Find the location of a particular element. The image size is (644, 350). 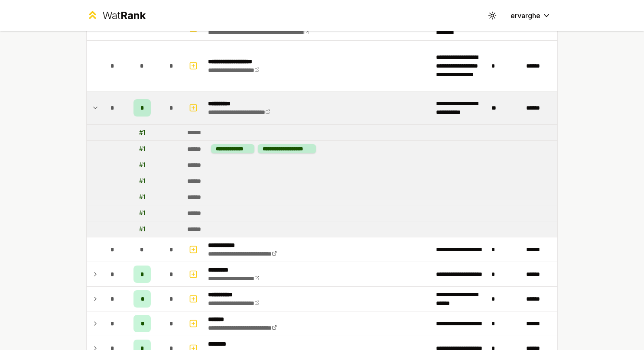

span: Rank is located at coordinates (133, 15).